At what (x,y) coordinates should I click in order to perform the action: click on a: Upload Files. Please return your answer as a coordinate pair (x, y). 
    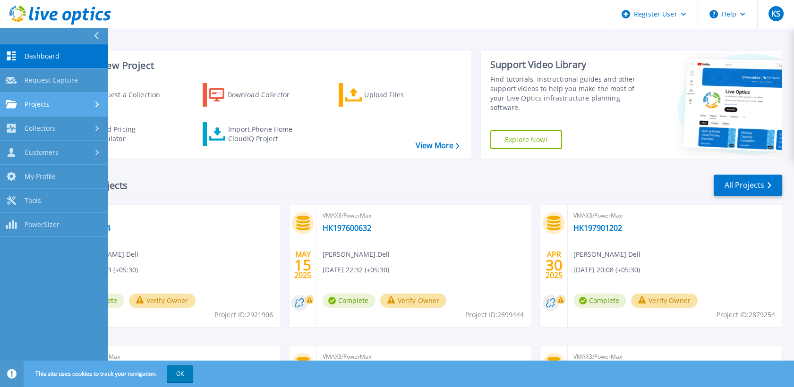
    Looking at the image, I should click on (391, 95).